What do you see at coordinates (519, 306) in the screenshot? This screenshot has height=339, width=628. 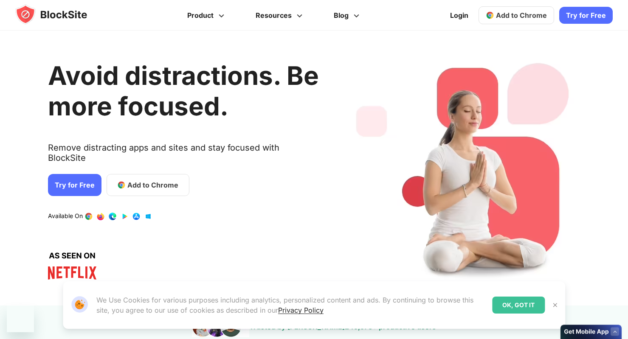 I see `div: OK, GOT IT` at bounding box center [519, 306].